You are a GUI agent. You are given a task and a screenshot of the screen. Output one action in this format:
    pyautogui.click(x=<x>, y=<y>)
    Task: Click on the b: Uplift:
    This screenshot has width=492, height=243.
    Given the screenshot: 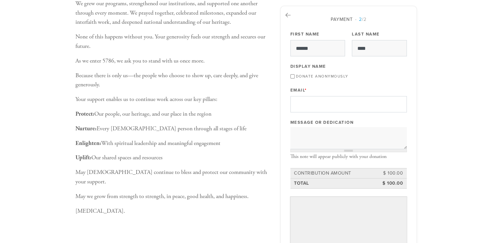 What is the action you would take?
    pyautogui.click(x=83, y=157)
    